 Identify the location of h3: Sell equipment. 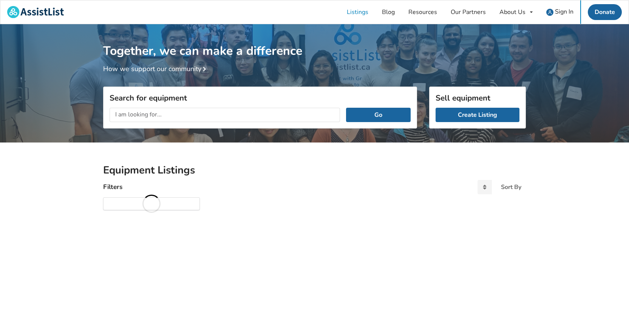
(477, 98).